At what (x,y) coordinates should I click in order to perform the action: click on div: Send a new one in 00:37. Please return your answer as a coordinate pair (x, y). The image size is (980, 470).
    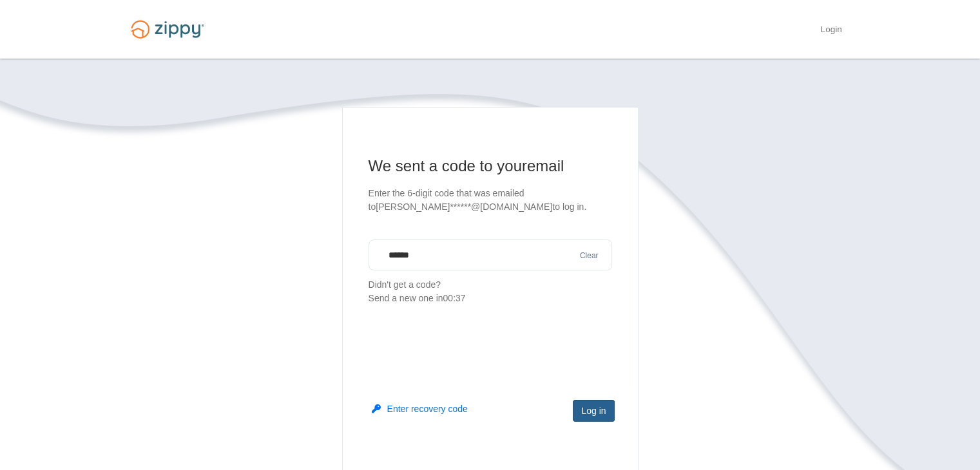
    Looking at the image, I should click on (490, 299).